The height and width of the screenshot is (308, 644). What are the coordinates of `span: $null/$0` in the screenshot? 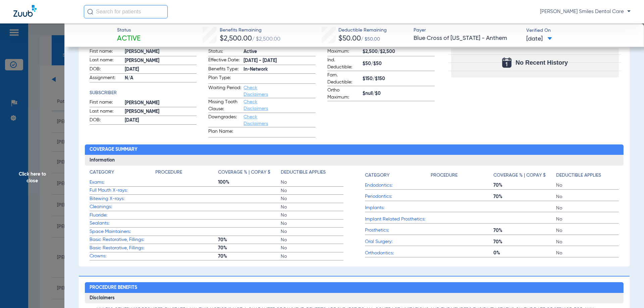 It's located at (399, 93).